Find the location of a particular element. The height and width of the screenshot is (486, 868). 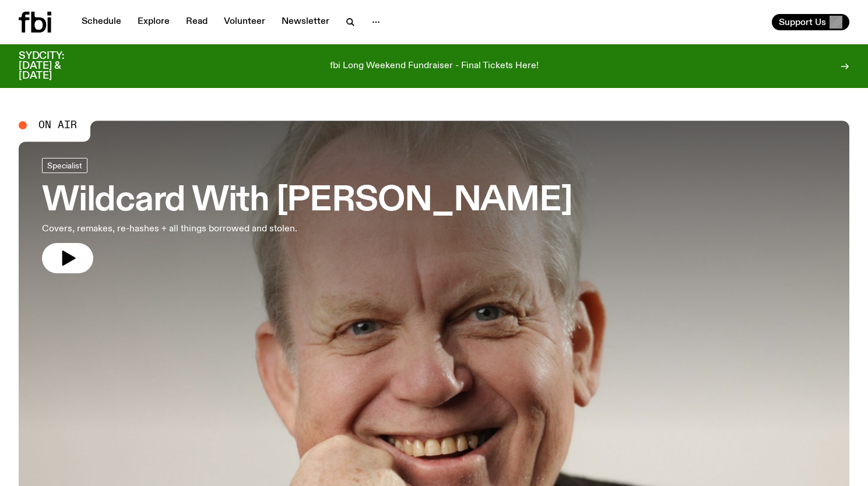

span: On Air is located at coordinates (57, 126).